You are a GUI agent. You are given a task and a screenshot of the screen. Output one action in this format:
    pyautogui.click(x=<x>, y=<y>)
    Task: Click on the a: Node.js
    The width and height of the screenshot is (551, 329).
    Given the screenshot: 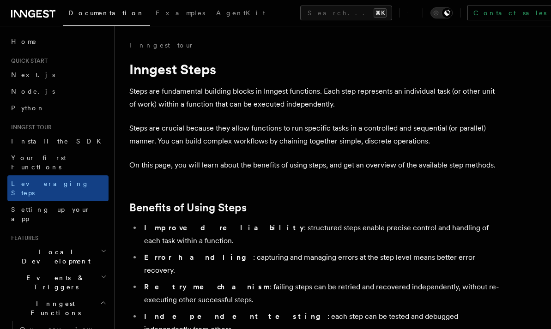 What is the action you would take?
    pyautogui.click(x=58, y=91)
    